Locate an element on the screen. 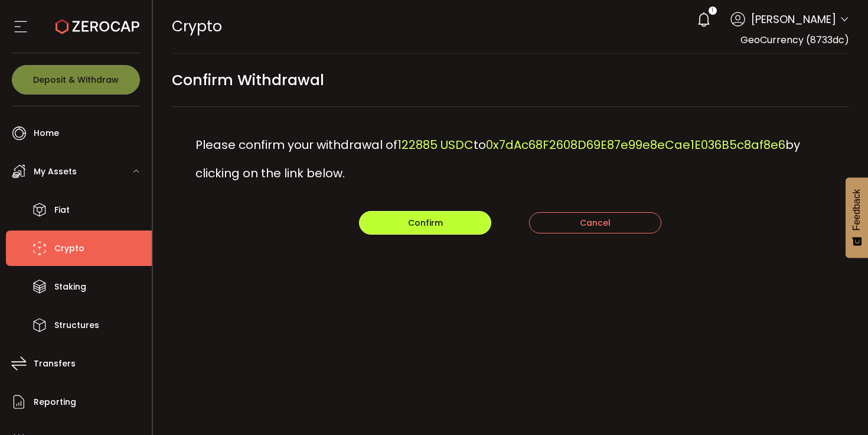 This screenshot has height=435, width=868. span: Cancel is located at coordinates (596, 223).